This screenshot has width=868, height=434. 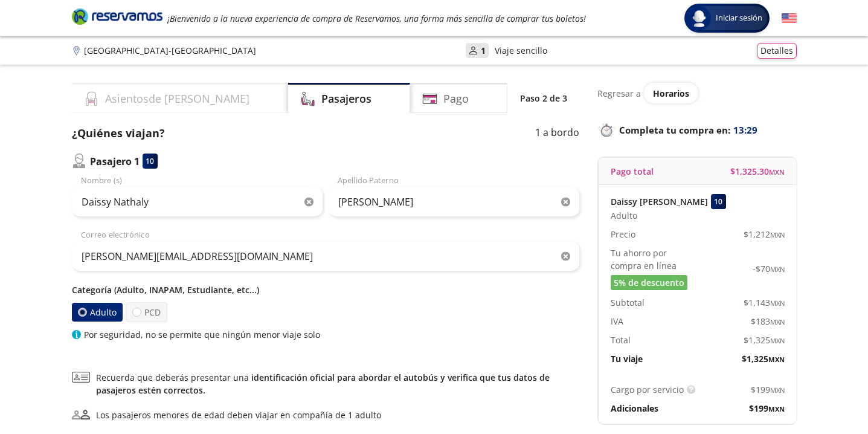 What do you see at coordinates (201, 334) in the screenshot?
I see `p: Por seguridad, no se permite que ningún menor viaje solo` at bounding box center [201, 334].